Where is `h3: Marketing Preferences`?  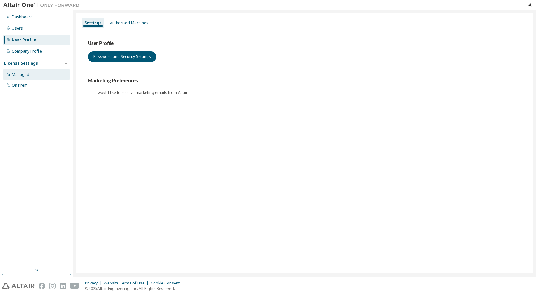 h3: Marketing Preferences is located at coordinates (304, 81).